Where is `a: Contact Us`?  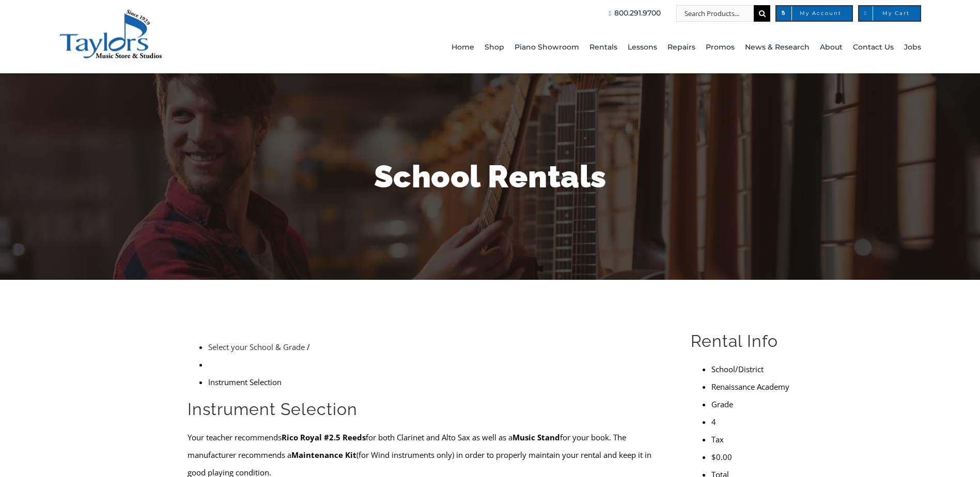 a: Contact Us is located at coordinates (873, 47).